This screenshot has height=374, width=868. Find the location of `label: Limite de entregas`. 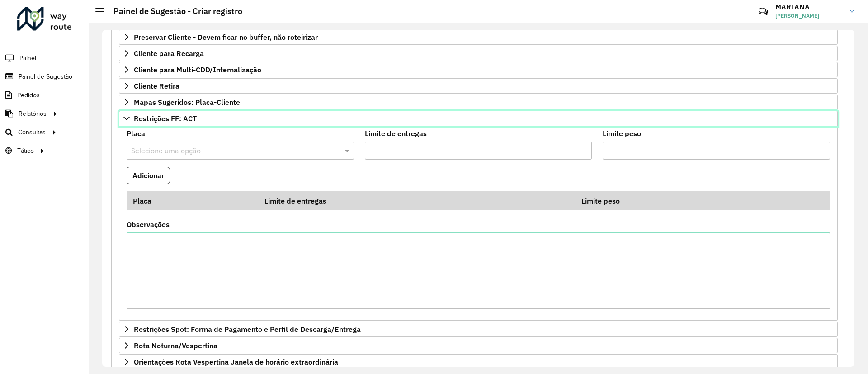

label: Limite de entregas is located at coordinates (395, 134).